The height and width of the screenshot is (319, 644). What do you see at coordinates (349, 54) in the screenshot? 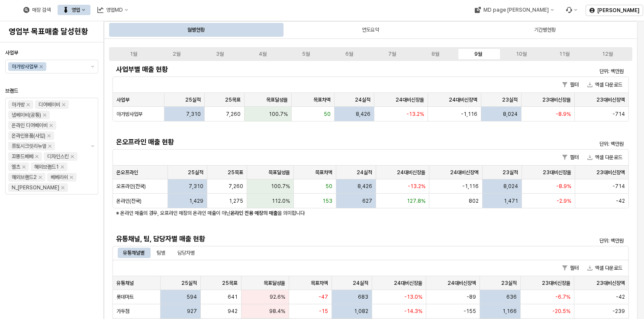
I see `label: 6월` at bounding box center [349, 54].